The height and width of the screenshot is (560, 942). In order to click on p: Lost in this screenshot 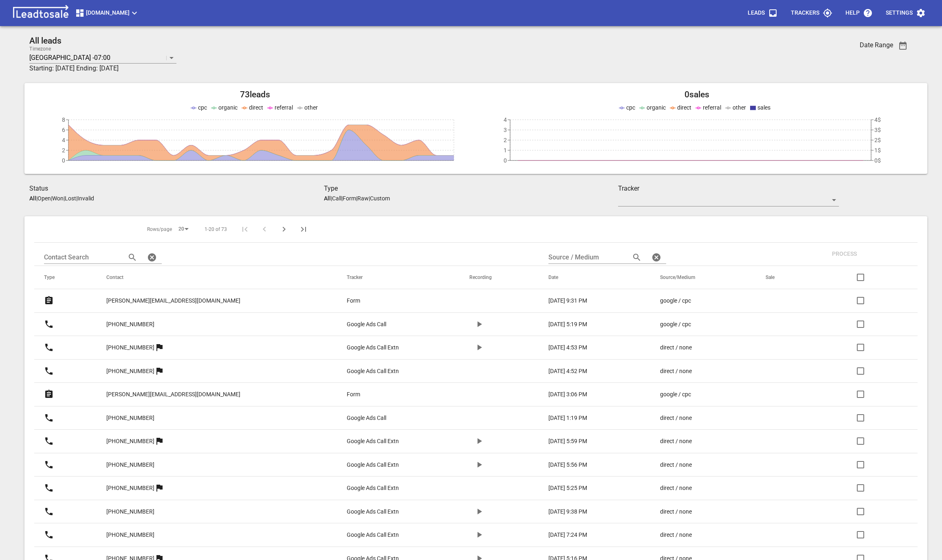, I will do `click(71, 198)`.